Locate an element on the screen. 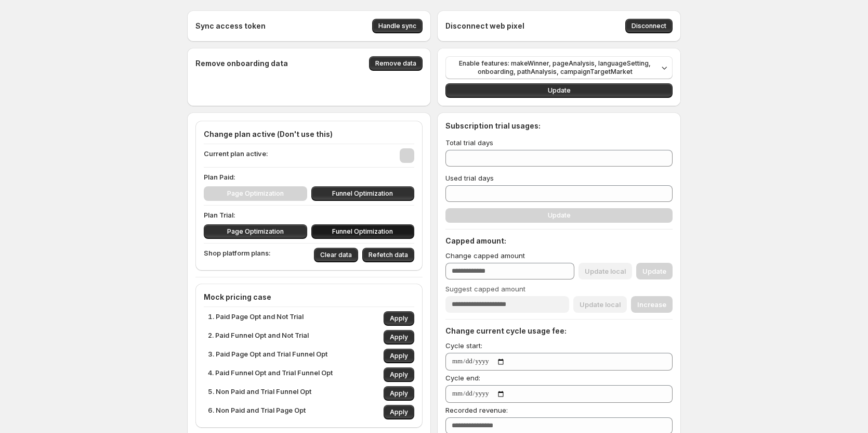  span: Enable features: makeWinner, pageAnalysis, languageSetting, onboarding, pathAnalysis, campaignTar... is located at coordinates (554, 68).